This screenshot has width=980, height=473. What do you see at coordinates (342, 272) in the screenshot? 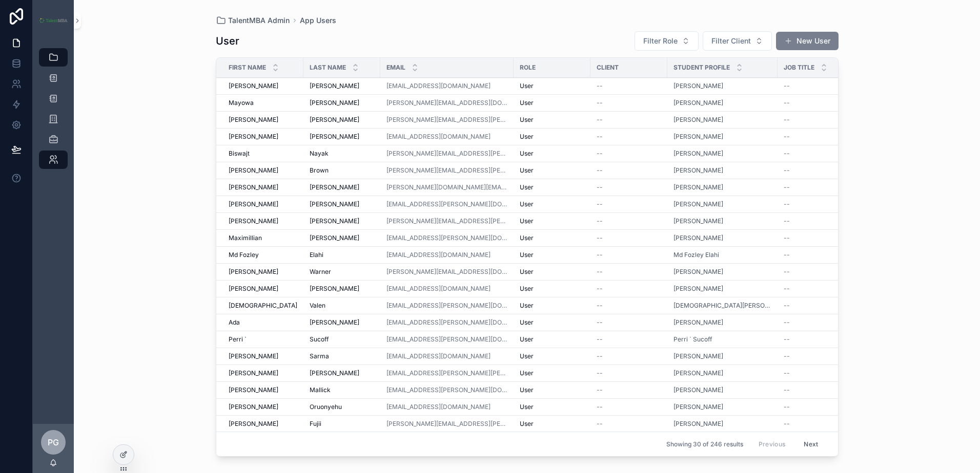
I see `a: Warner` at bounding box center [342, 272].